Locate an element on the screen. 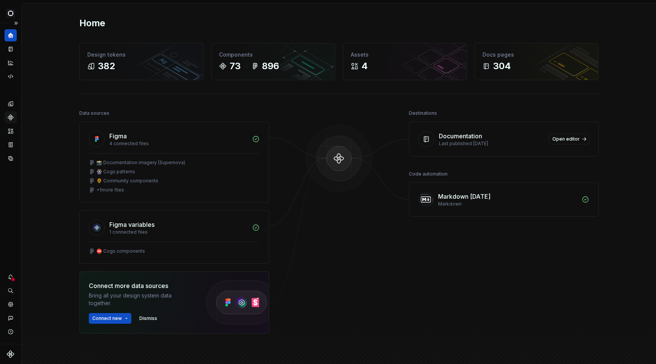 The image size is (656, 364). div: 🎡 Cogs patterns is located at coordinates (116, 172).